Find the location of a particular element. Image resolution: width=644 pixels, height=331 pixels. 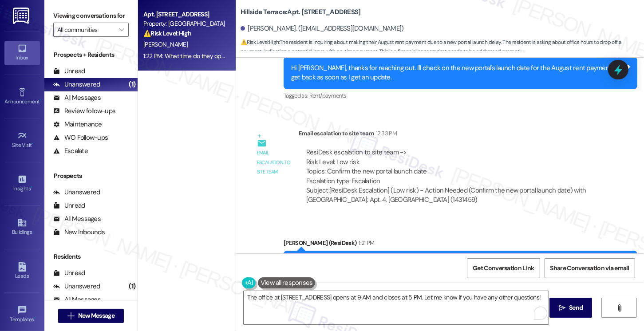

span: : The resident is inquiring about making their August rent payment due to a new portal launch del... is located at coordinates (442, 47).